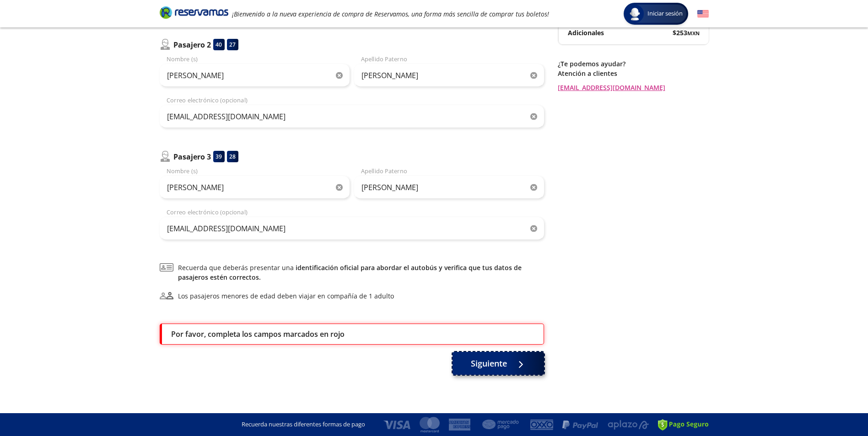  Describe the element at coordinates (303, 425) in the screenshot. I see `p: Recuerda nuestras diferentes formas de pago` at that location.